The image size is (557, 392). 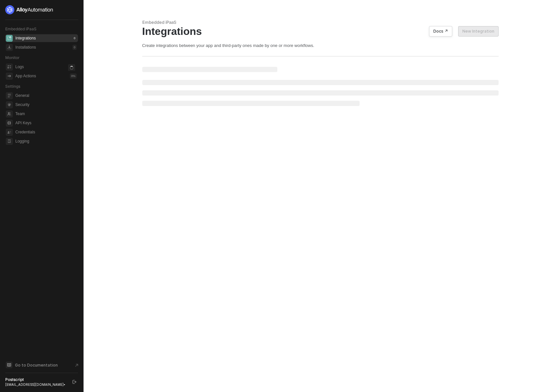 I want to click on span: installations, so click(x=9, y=47).